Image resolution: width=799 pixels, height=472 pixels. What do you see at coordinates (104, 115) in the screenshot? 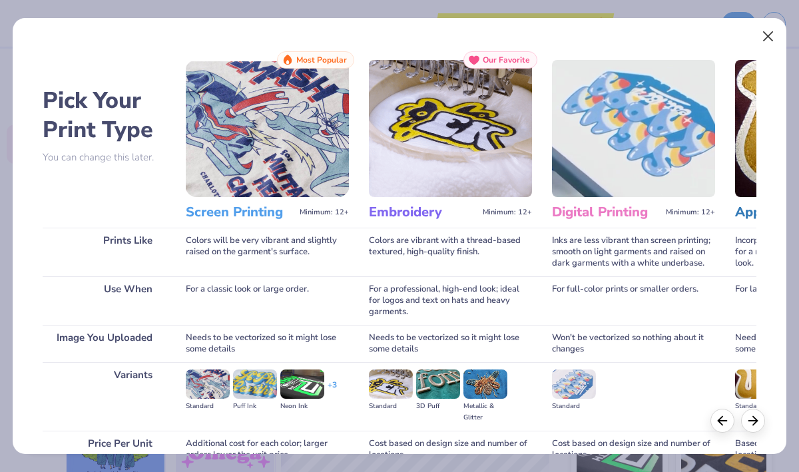
I see `h2: Pick Your Print Type` at bounding box center [104, 115].